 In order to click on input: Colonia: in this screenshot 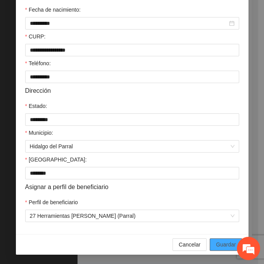, I will do `click(132, 173)`.